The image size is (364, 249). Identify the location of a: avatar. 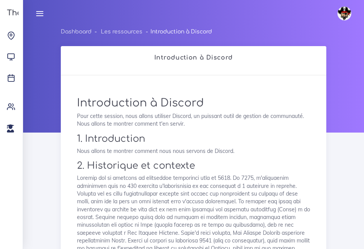
(345, 13).